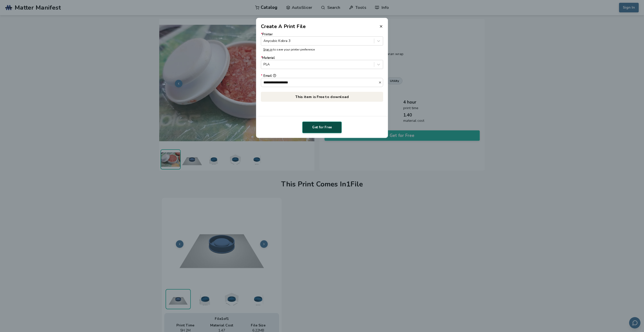 The image size is (644, 332). What do you see at coordinates (322, 76) in the screenshot?
I see `div: Email` at bounding box center [322, 76].